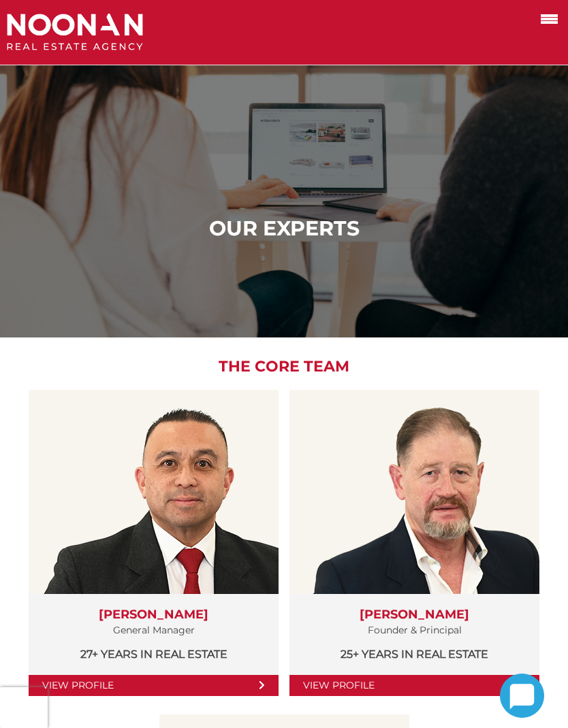 The width and height of the screenshot is (568, 728). Describe the element at coordinates (414, 654) in the screenshot. I see `p: 25+ years in Real Estate` at that location.